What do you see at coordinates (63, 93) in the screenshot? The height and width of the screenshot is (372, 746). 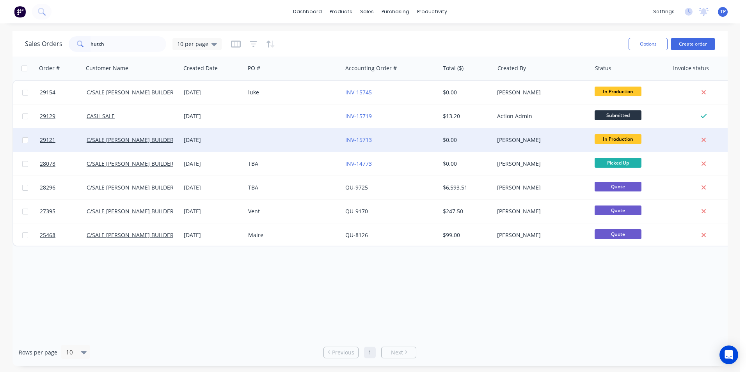 I see `a: 29154` at bounding box center [63, 93].